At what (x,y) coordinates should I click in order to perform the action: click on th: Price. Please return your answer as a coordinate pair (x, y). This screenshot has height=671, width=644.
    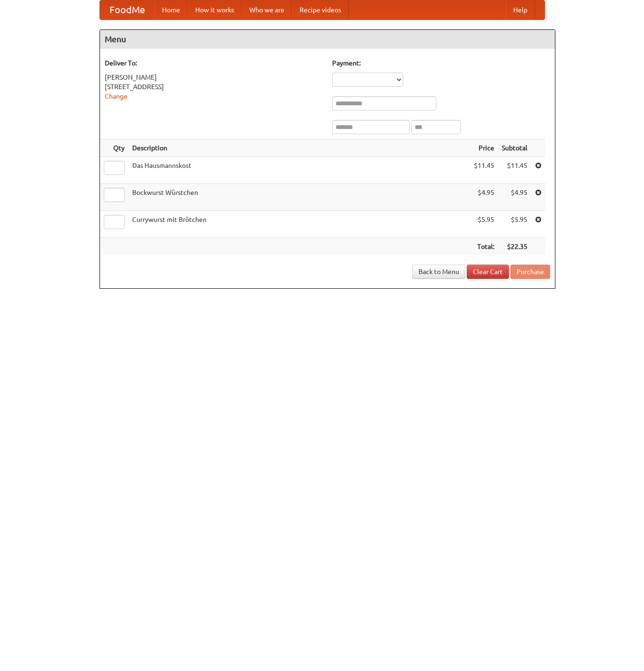
    Looking at the image, I should click on (484, 148).